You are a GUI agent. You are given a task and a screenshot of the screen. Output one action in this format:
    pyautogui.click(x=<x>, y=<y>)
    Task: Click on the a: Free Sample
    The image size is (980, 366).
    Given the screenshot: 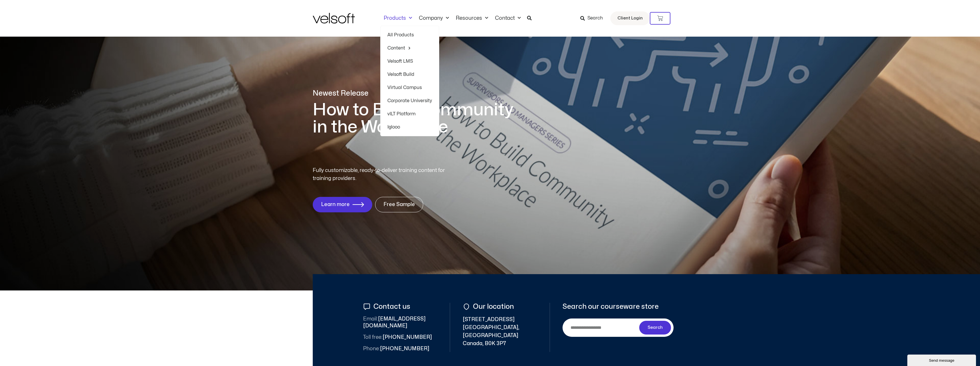 What is the action you would take?
    pyautogui.click(x=399, y=204)
    